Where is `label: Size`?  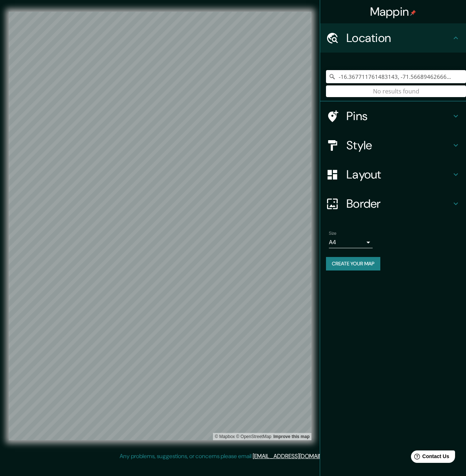
label: Size is located at coordinates (333, 233).